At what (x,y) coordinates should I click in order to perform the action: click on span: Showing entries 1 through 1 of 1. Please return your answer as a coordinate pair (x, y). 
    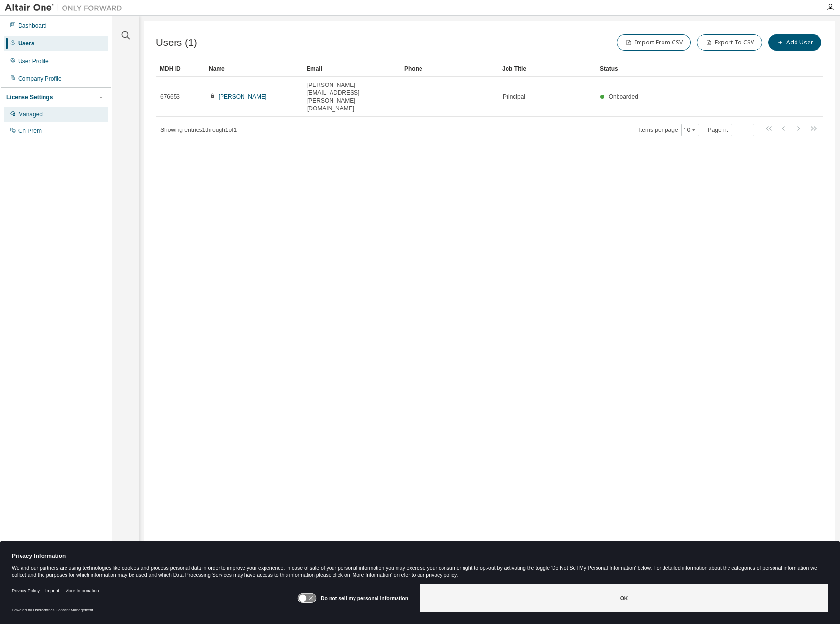
    Looking at the image, I should click on (198, 130).